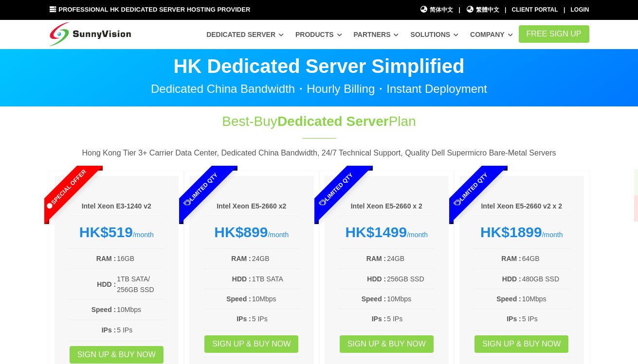  What do you see at coordinates (482, 9) in the screenshot?
I see `span: 繁體中文` at bounding box center [482, 9].